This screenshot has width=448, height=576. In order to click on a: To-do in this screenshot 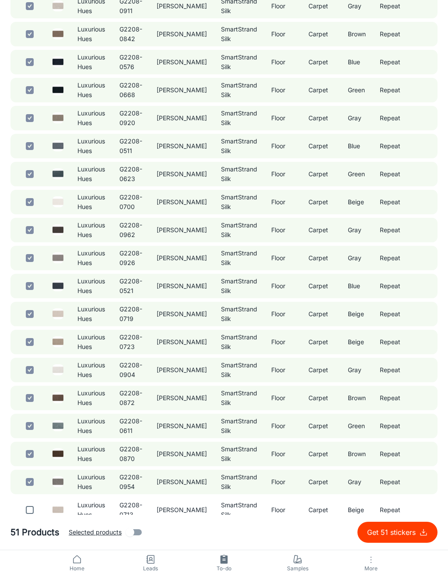, I will do `click(224, 563)`.